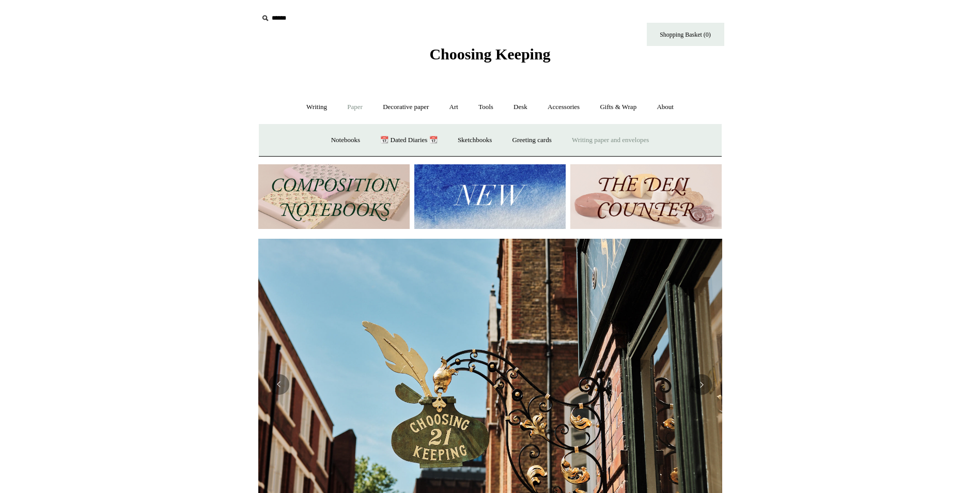 Image resolution: width=980 pixels, height=493 pixels. I want to click on a: Desk, so click(520, 107).